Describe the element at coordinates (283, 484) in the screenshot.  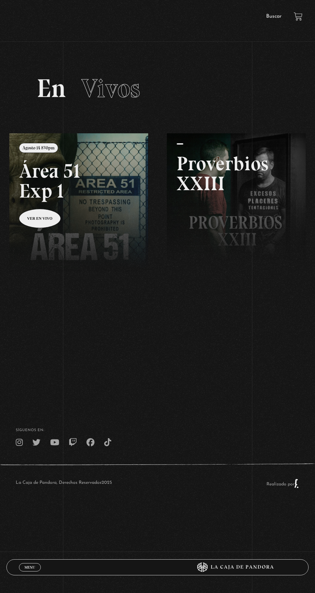
I see `a: Realizado por` at that location.